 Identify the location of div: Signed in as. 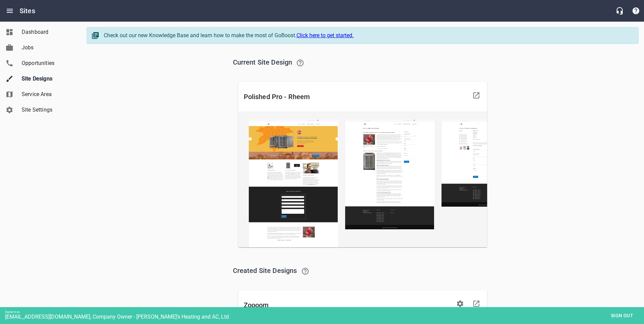
(325, 312).